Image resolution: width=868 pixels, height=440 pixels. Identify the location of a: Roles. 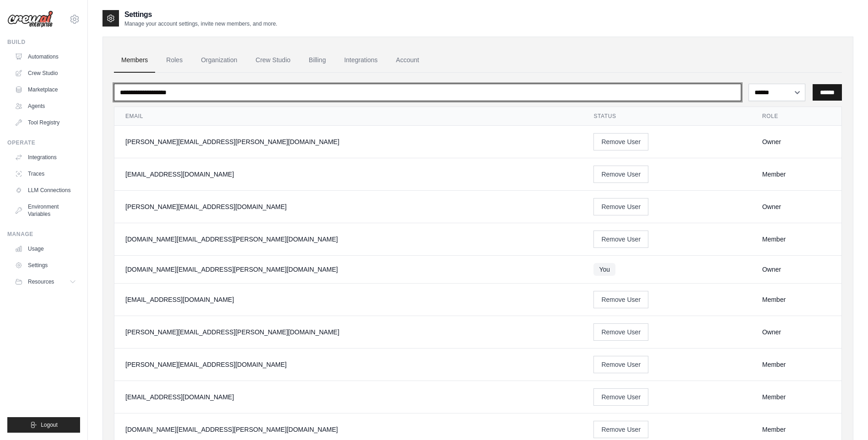
(174, 61).